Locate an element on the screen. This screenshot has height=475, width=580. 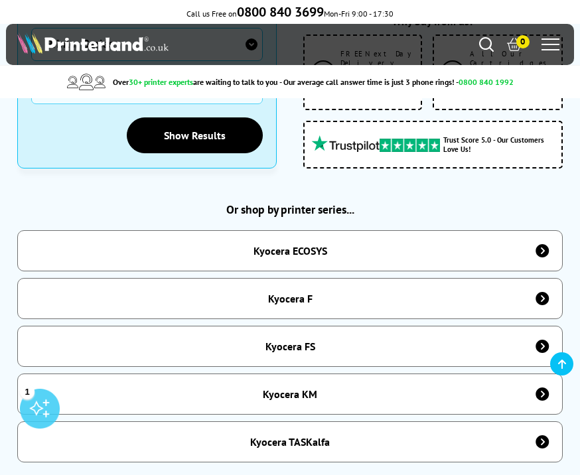
span: 0800 840 1992 is located at coordinates (486, 82).